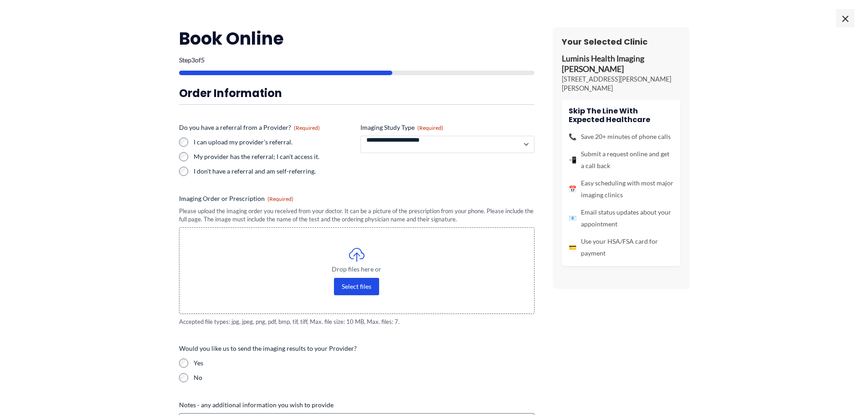 This screenshot has height=415, width=868. I want to click on span: Drop files here or, so click(357, 270).